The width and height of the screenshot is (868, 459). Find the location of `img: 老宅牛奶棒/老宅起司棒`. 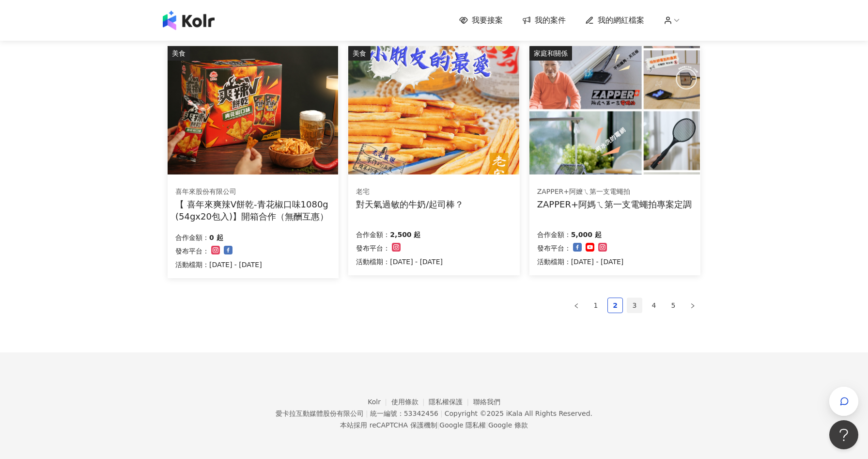

img: 老宅牛奶棒/老宅起司棒 is located at coordinates (434, 110).